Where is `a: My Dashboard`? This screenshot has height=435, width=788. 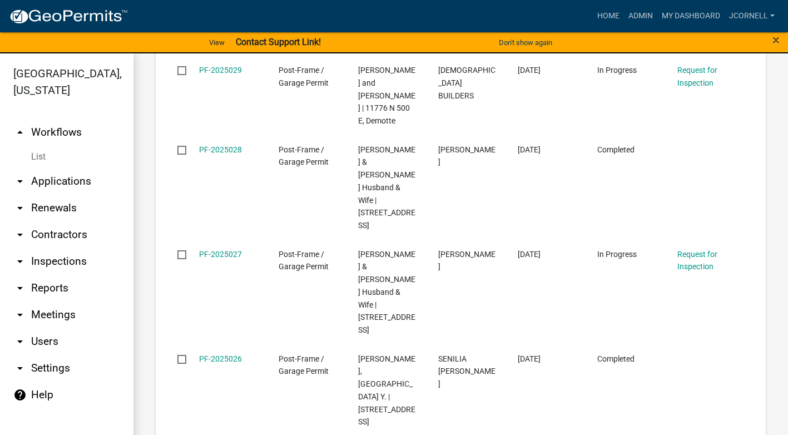
a: My Dashboard is located at coordinates (691, 16).